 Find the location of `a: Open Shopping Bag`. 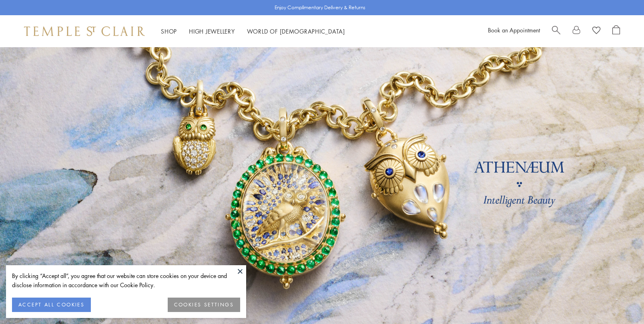

a: Open Shopping Bag is located at coordinates (616, 31).